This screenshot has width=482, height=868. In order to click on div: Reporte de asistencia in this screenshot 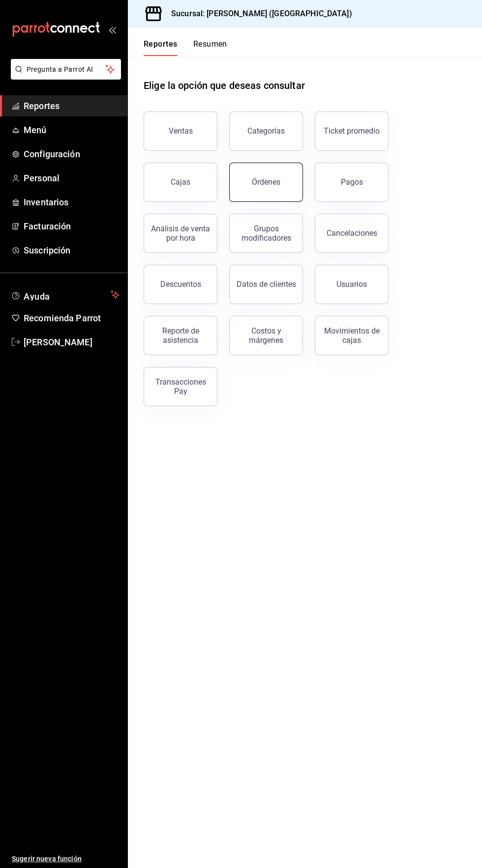, I will do `click(180, 336)`.